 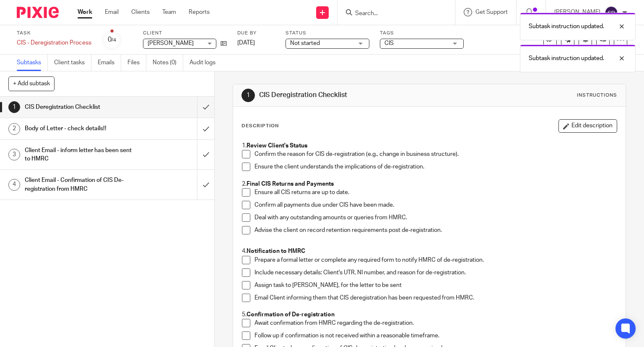 What do you see at coordinates (72, 62) in the screenshot?
I see `a: Client tasks` at bounding box center [72, 62].